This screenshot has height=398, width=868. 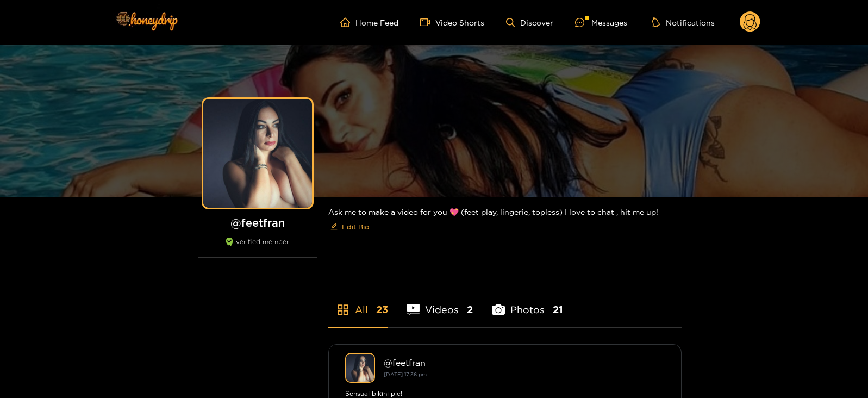 I want to click on div: Messages, so click(x=601, y=23).